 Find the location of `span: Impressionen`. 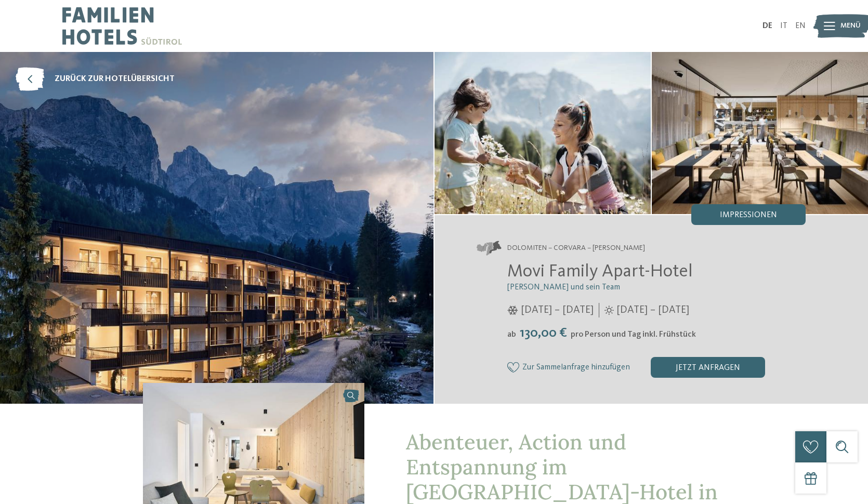

span: Impressionen is located at coordinates (749, 215).